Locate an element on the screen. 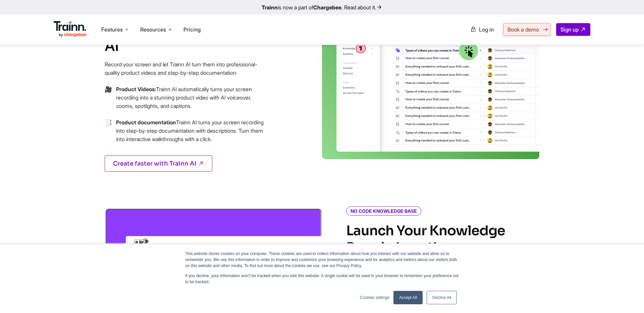 The height and width of the screenshot is (313, 644). span: Log in is located at coordinates (487, 30).